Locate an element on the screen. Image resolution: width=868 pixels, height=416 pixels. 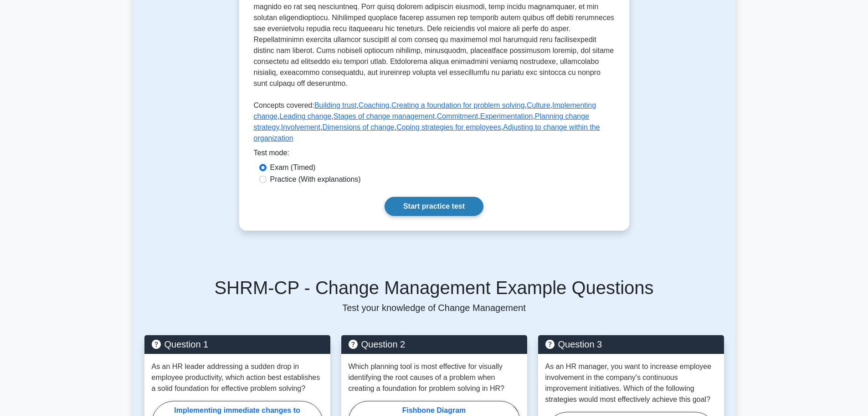
p: As an HR manager, you want to increase employee involvement in the company's continuous improveme... is located at coordinates (631, 383).